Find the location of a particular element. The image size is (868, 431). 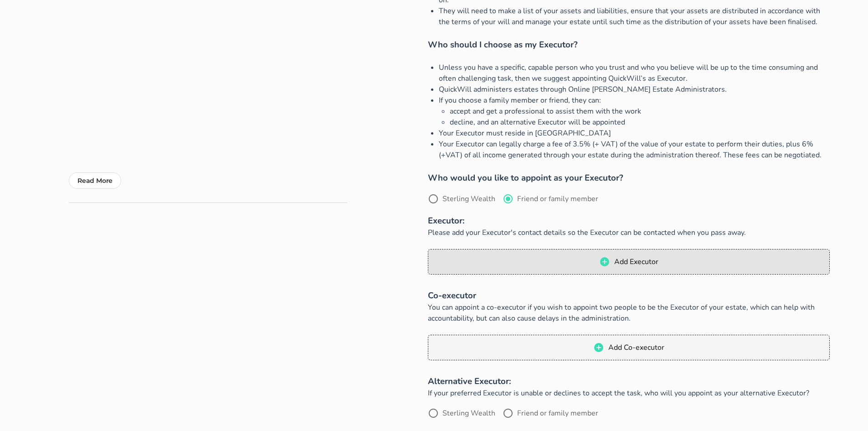

span: Add Executor is located at coordinates (636, 261).